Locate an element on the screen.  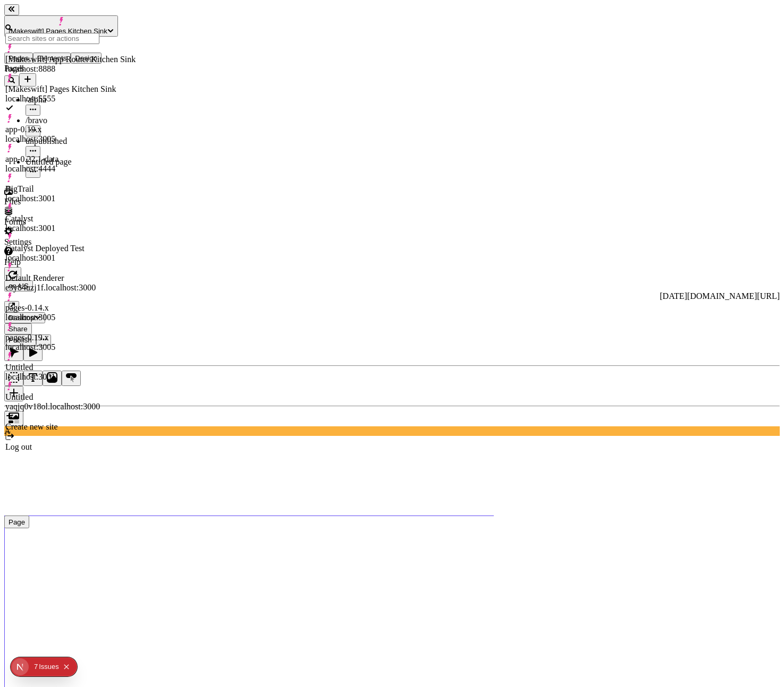
div: BigTrail is located at coordinates (70, 189).